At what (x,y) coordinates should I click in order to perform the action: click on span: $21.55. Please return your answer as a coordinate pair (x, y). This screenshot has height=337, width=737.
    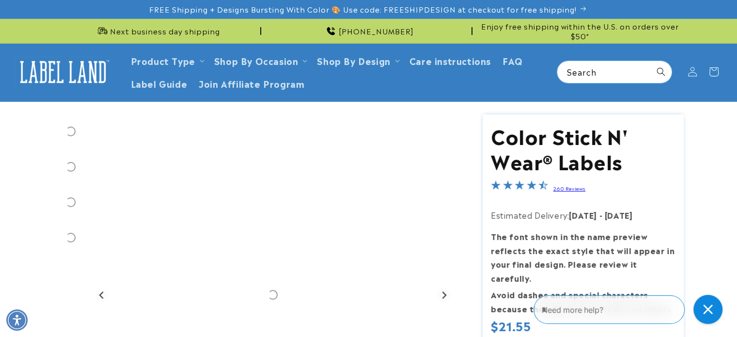
    Looking at the image, I should click on (511, 325).